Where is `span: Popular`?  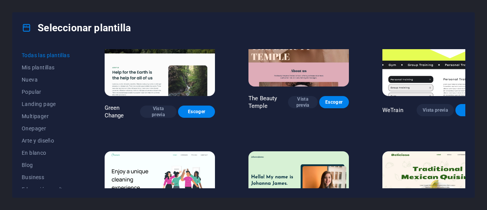 span: Popular is located at coordinates (46, 92).